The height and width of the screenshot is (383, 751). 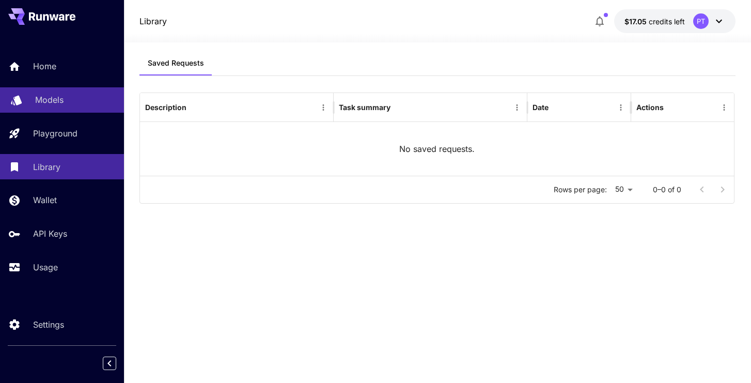 What do you see at coordinates (117, 363) in the screenshot?
I see `div: Collapse sidebar` at bounding box center [117, 363].